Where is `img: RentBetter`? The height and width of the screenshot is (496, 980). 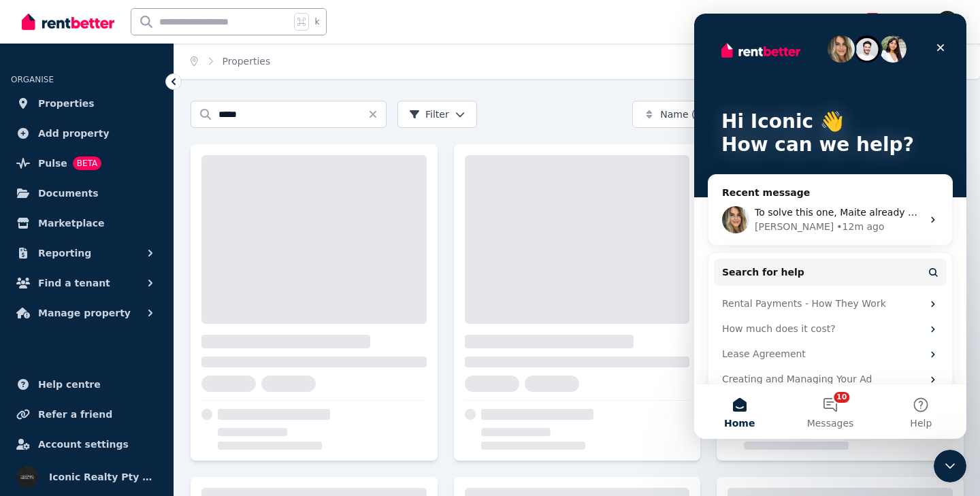 img: RentBetter is located at coordinates (68, 22).